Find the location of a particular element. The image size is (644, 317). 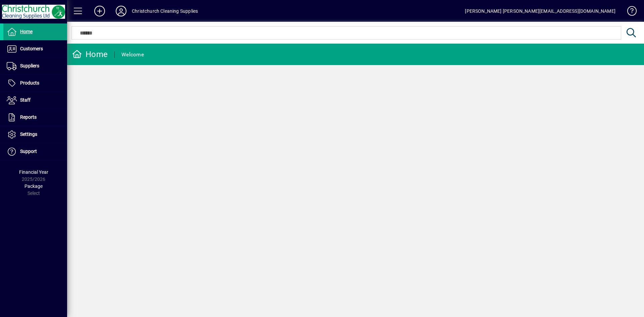

a: Settings is located at coordinates (35, 135).